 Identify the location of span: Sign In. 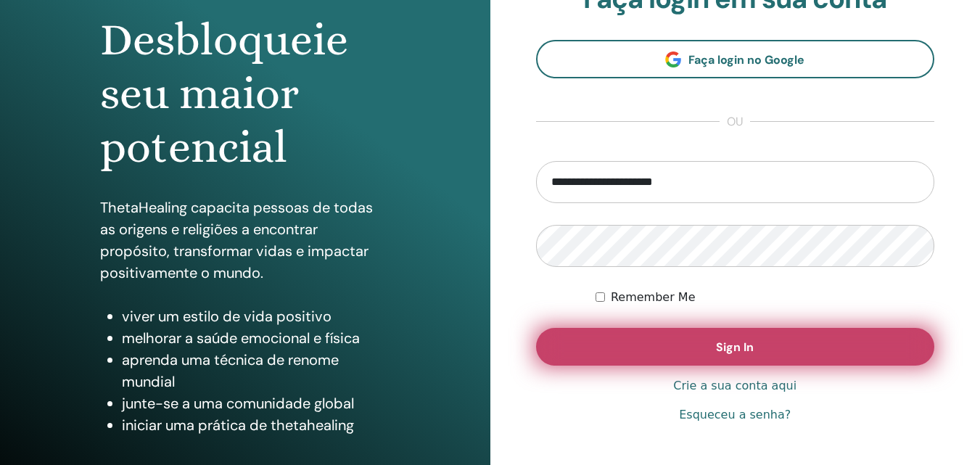
(735, 346).